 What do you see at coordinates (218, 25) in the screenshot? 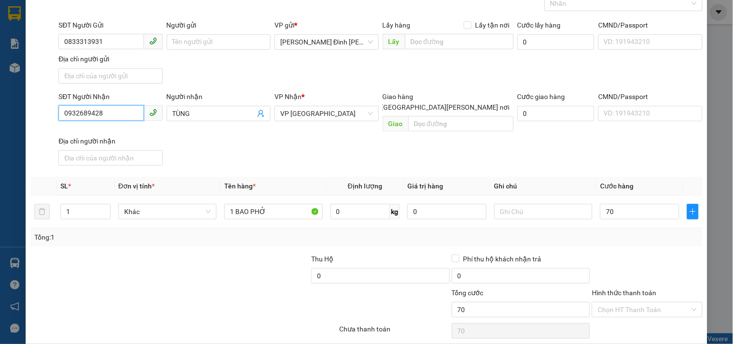
I see `div: Người gửi` at bounding box center [218, 25].